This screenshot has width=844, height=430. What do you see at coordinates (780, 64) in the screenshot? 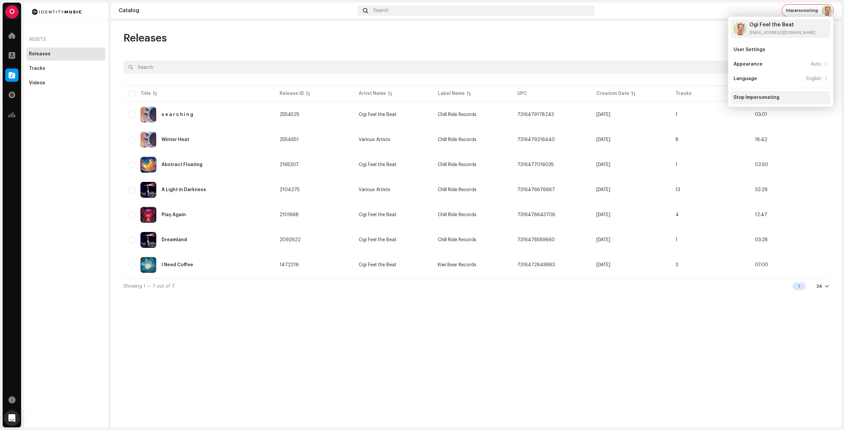
I see `re-m-nav-item: Appearance` at bounding box center [780, 64].